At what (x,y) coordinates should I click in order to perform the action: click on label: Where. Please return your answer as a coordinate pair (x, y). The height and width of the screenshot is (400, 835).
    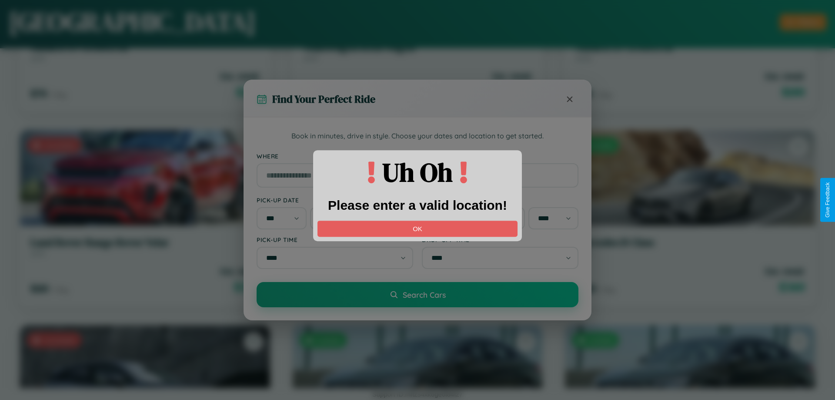
    Looking at the image, I should click on (418, 156).